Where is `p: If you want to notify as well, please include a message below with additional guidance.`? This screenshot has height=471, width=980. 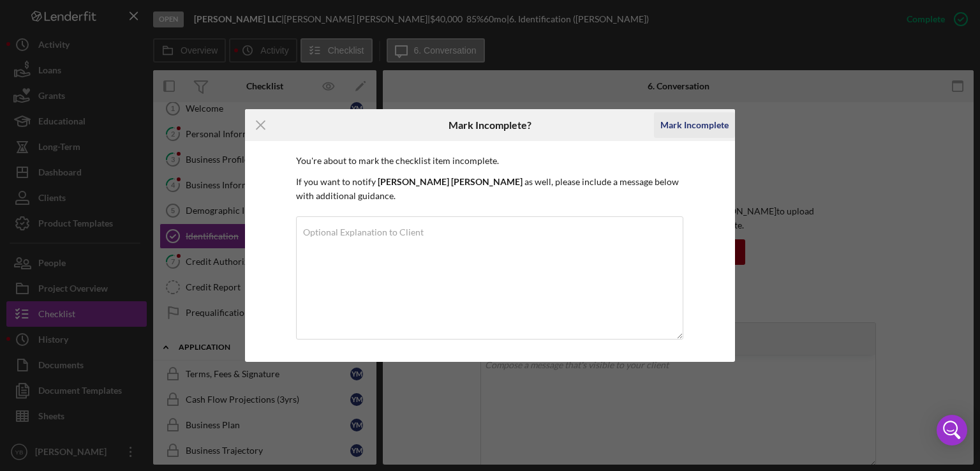 p: If you want to notify as well, please include a message below with additional guidance. is located at coordinates (490, 189).